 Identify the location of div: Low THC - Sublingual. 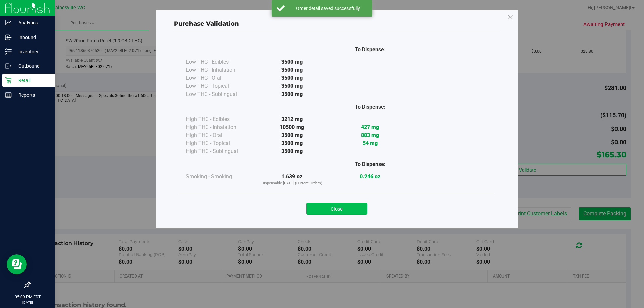
(219, 94).